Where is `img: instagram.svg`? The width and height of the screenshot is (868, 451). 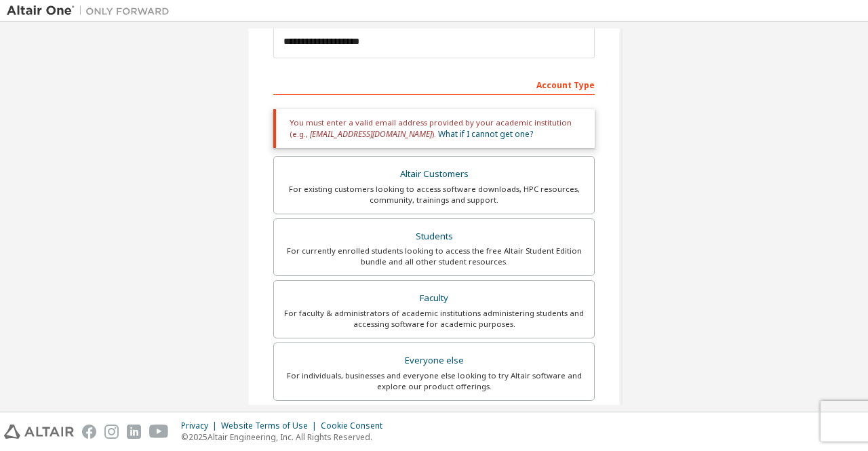
img: instagram.svg is located at coordinates (111, 431).